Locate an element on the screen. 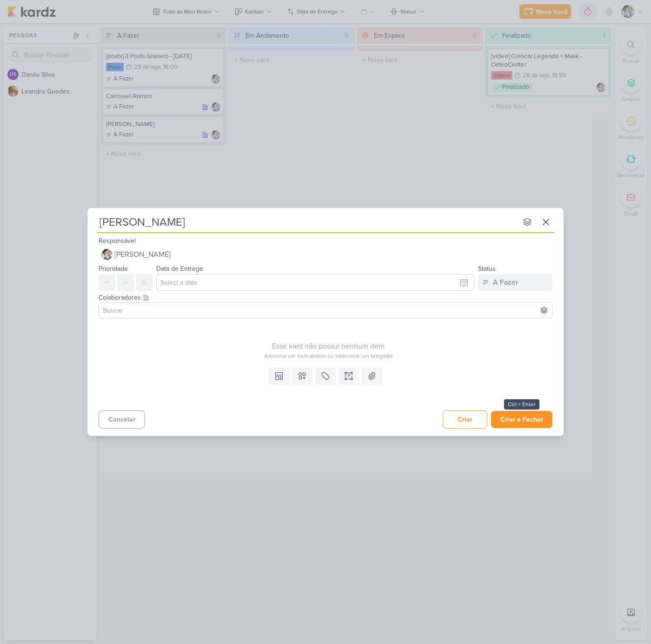  input: Select a date is located at coordinates (315, 282).